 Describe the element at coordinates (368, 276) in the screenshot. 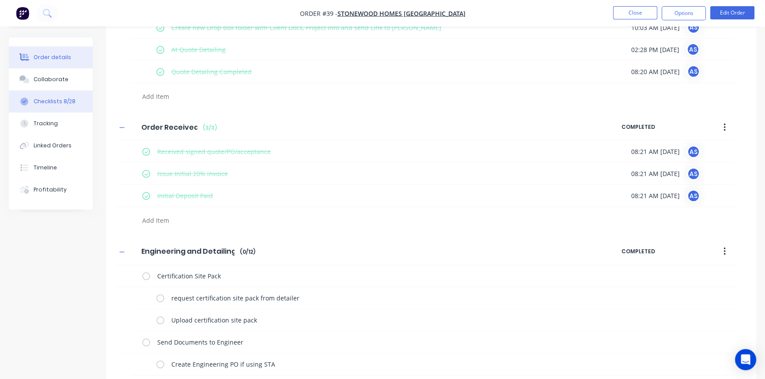

I see `textarea: Certification Site Pack` at that location.